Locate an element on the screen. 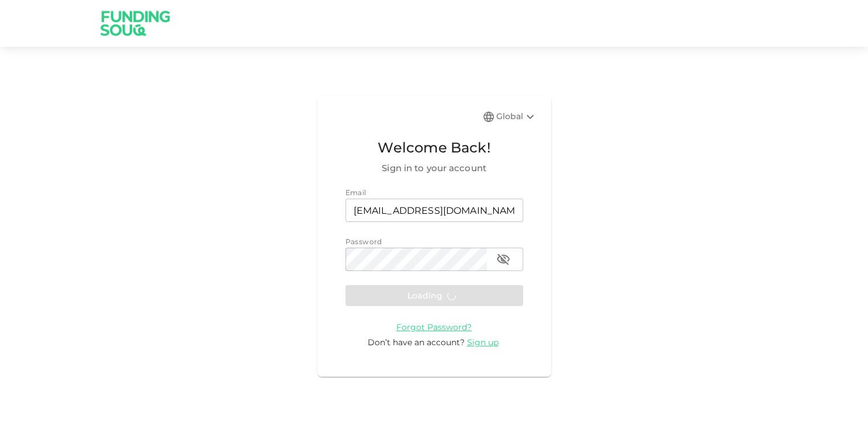 The image size is (868, 427). a: Forgot Password? is located at coordinates (434, 327).